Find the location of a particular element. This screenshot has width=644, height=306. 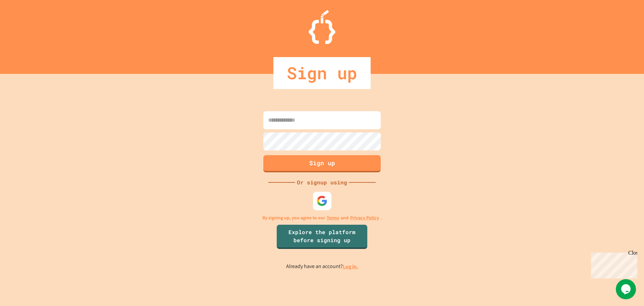

button: Sign up is located at coordinates (322, 164).